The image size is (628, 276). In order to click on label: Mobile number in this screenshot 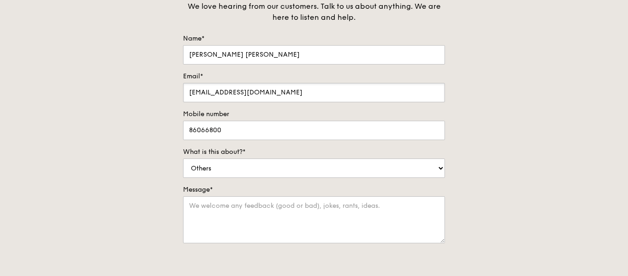, I will do `click(314, 114)`.